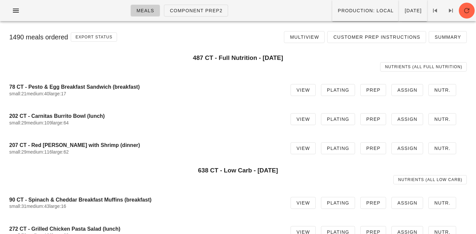 This screenshot has width=476, height=234. What do you see at coordinates (145, 228) in the screenshot?
I see `h4: 272 CT - Grilled Chicken Pasta Salad (lunch)` at bounding box center [145, 228].